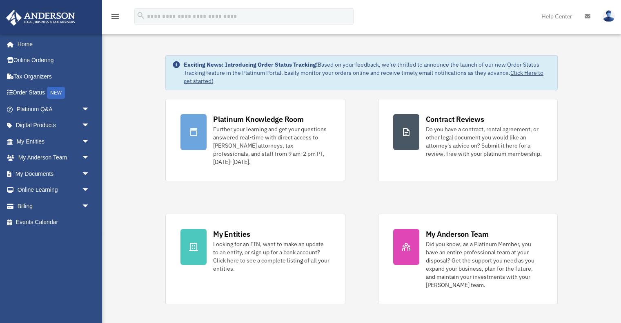 This screenshot has width=621, height=323. What do you see at coordinates (54, 125) in the screenshot?
I see `a: Digital Productsarrow_drop_down` at bounding box center [54, 125].